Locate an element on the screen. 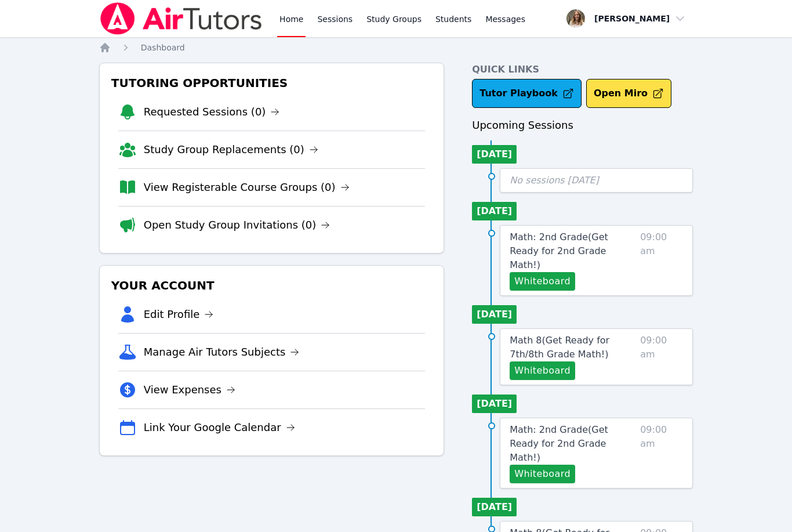 This screenshot has width=792, height=532. h4: Quick Links is located at coordinates (582, 69).